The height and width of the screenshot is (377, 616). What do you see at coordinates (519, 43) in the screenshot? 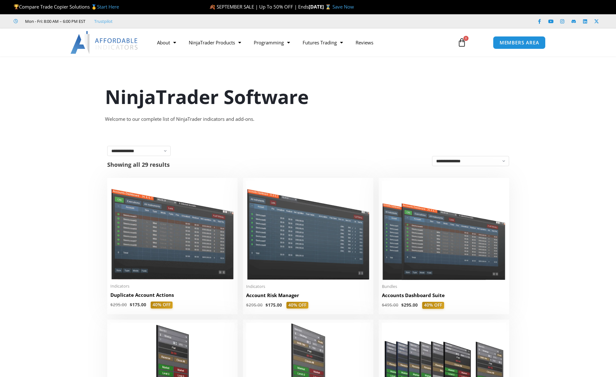
I see `a: MEMBERS AREA` at bounding box center [519, 43].